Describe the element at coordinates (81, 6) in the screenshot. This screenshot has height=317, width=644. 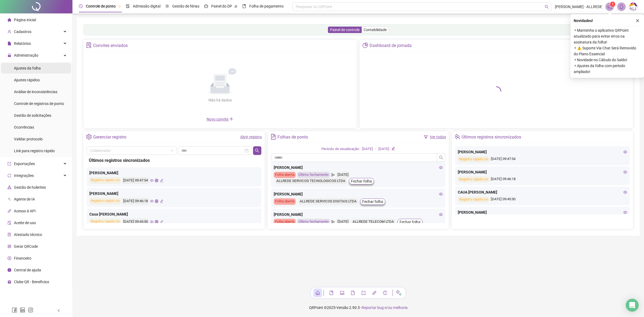
I see `span: clock-circle` at that location.